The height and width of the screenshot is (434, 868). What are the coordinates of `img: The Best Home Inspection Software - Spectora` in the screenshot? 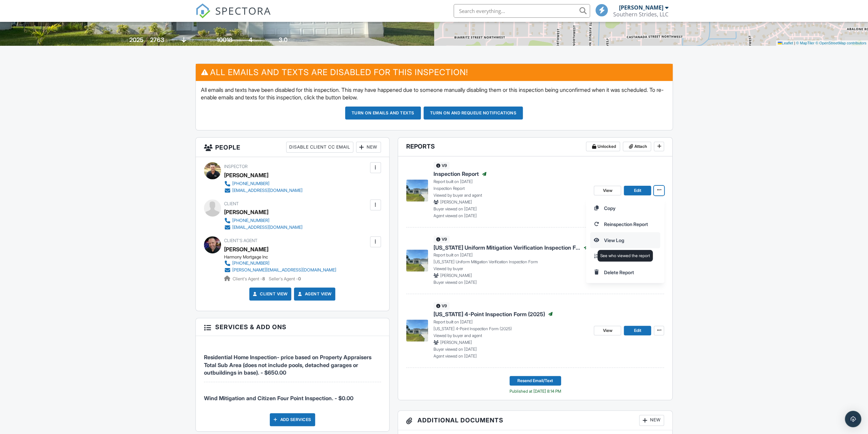 It's located at (203, 11).